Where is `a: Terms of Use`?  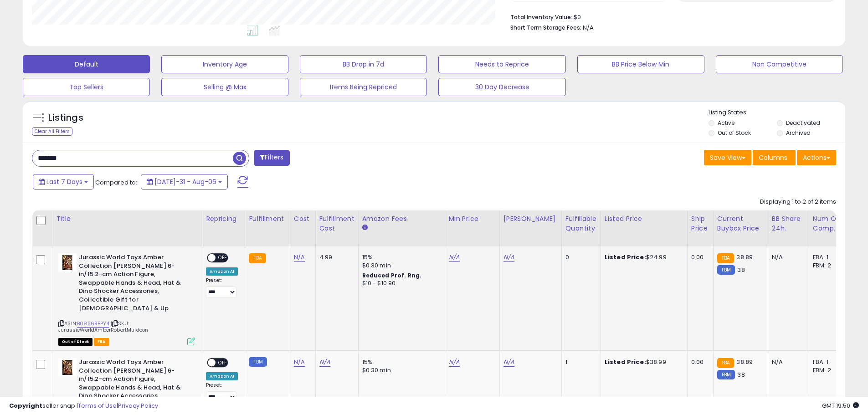
a: Terms of Use is located at coordinates (97, 405).